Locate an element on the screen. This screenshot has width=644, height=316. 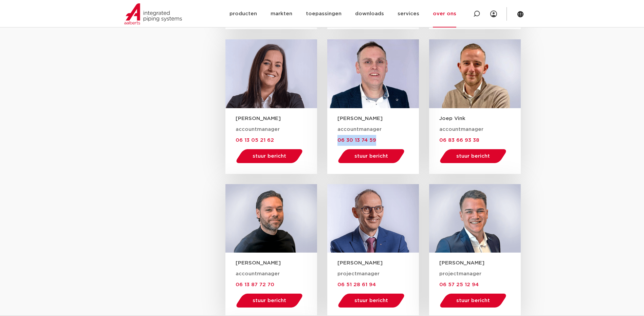
span: 06 13 87 72 70 is located at coordinates (255, 285).